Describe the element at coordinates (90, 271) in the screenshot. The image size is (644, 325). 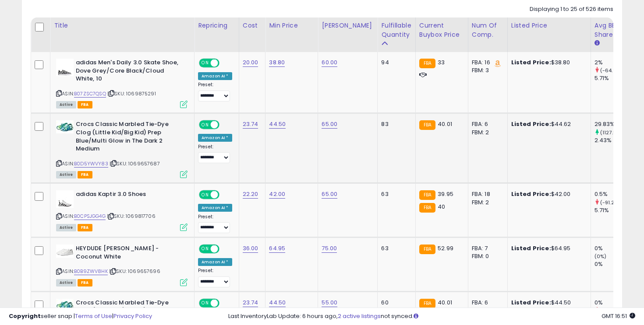
I see `a: B0B9ZWV8HK` at that location.